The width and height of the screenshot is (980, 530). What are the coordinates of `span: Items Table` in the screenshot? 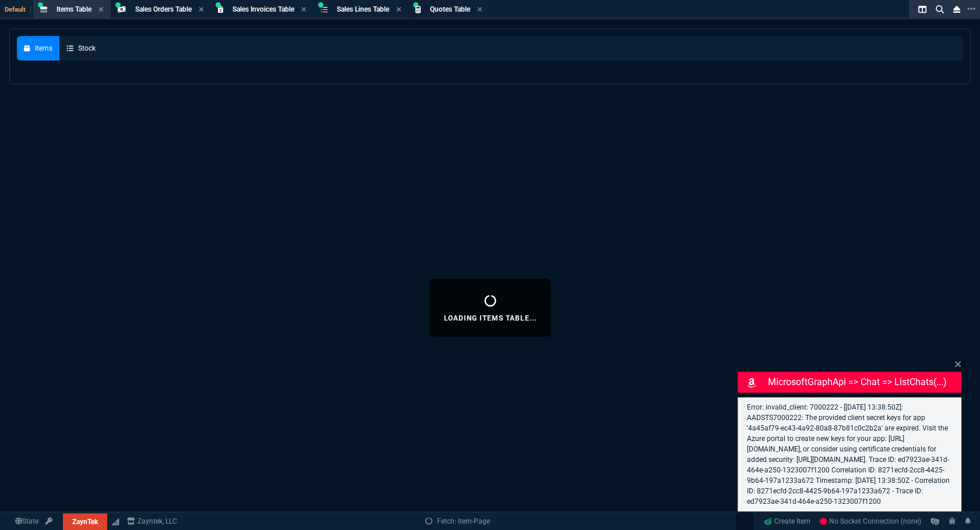 It's located at (74, 9).